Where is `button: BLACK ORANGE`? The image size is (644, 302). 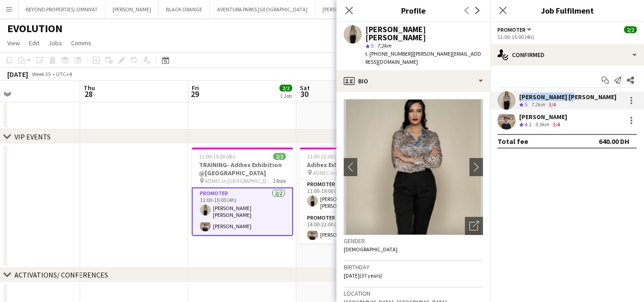
button: BLACK ORANGE is located at coordinates (184, 9).